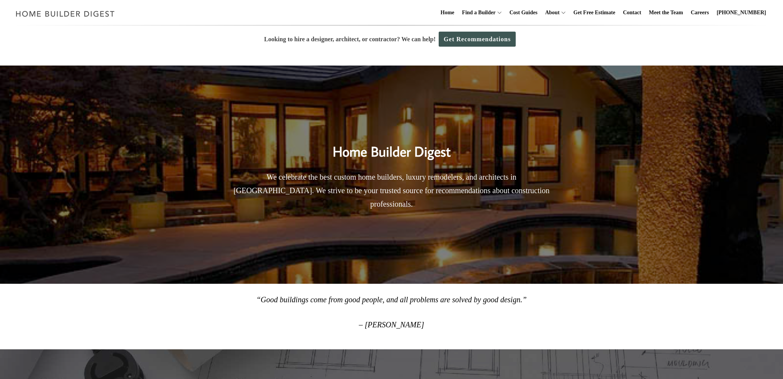  What do you see at coordinates (700, 13) in the screenshot?
I see `a: Careers` at bounding box center [700, 13].